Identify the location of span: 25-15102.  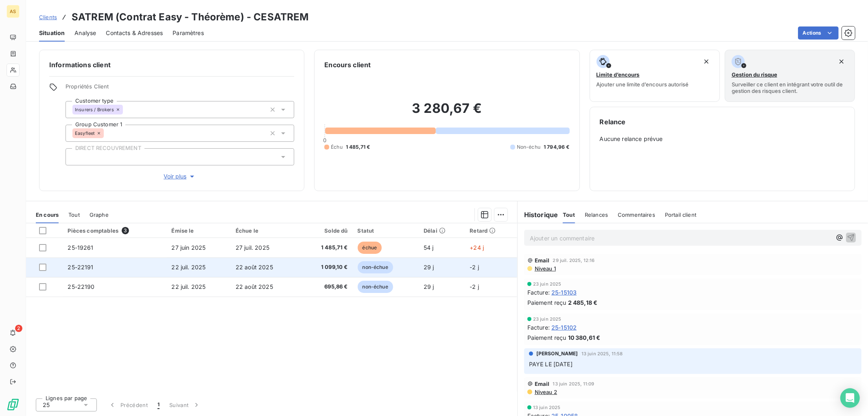
(564, 328).